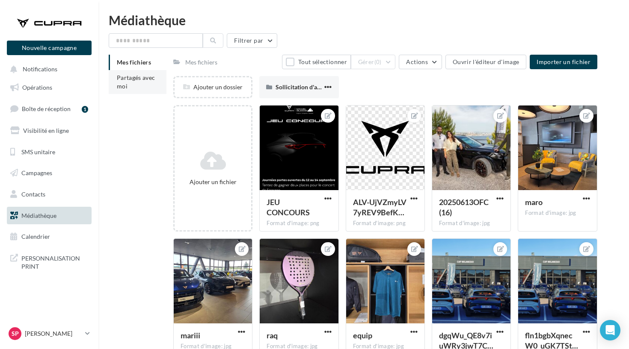 This screenshot has height=349, width=629. What do you see at coordinates (252, 41) in the screenshot?
I see `button: Filtrer par` at bounding box center [252, 41].